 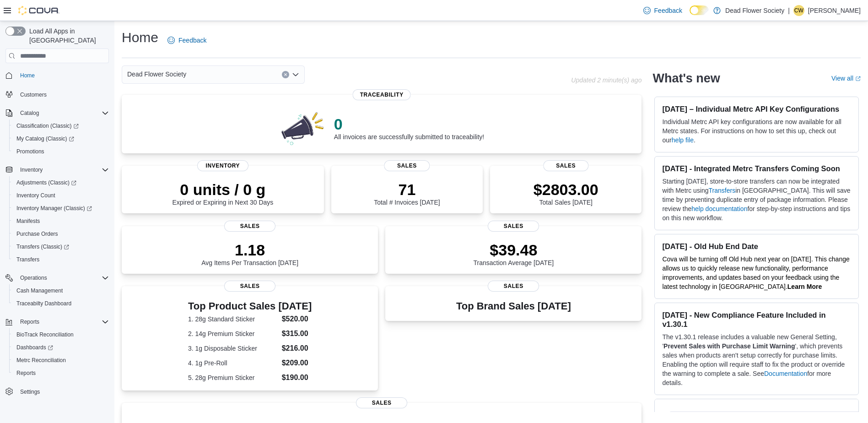 I want to click on a: Metrc Reconciliation, so click(x=41, y=360).